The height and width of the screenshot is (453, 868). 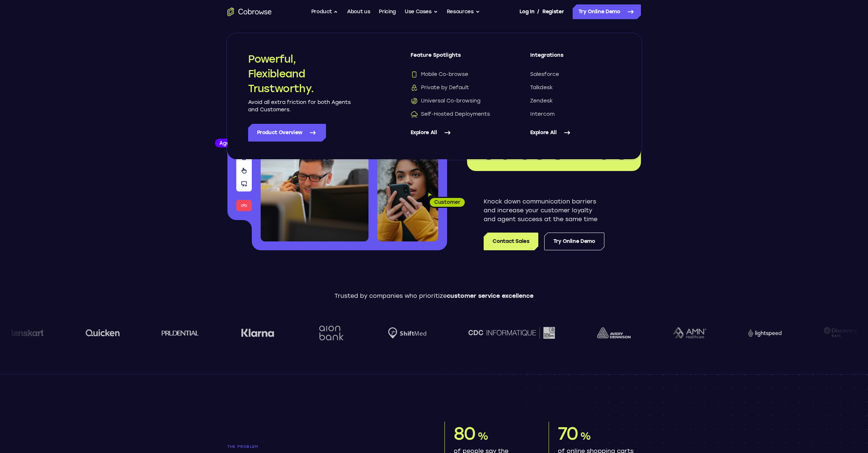 I want to click on span: Self-Hosted Deployments, so click(x=450, y=114).